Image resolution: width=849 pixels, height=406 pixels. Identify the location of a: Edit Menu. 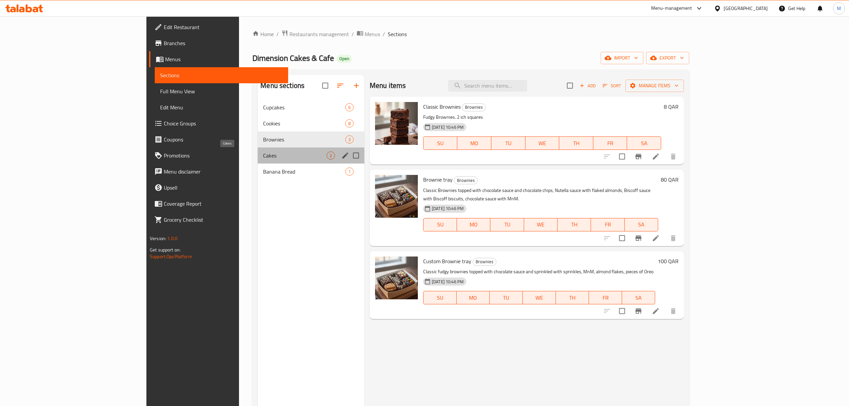
(221, 107).